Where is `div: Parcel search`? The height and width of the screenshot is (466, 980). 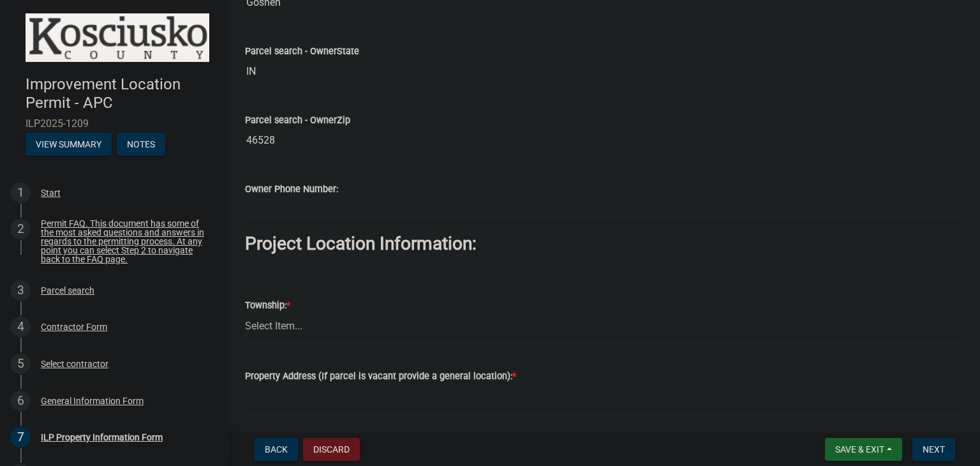
div: Parcel search is located at coordinates (68, 290).